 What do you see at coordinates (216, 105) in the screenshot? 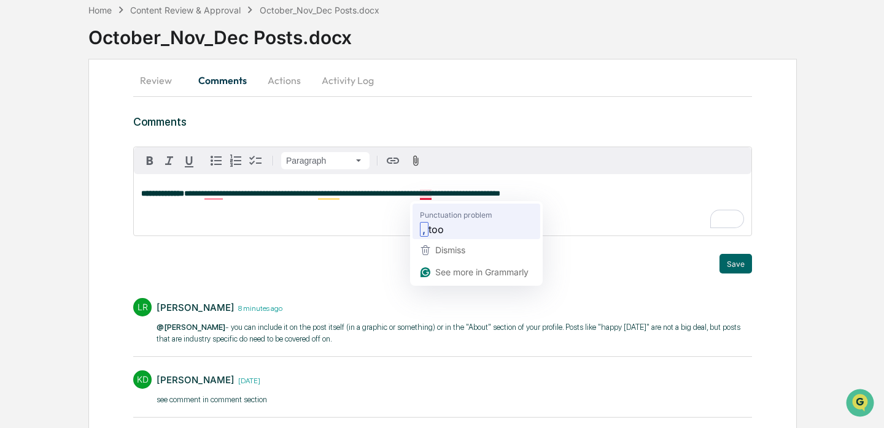
I see `button: Start new chat` at bounding box center [216, 105].